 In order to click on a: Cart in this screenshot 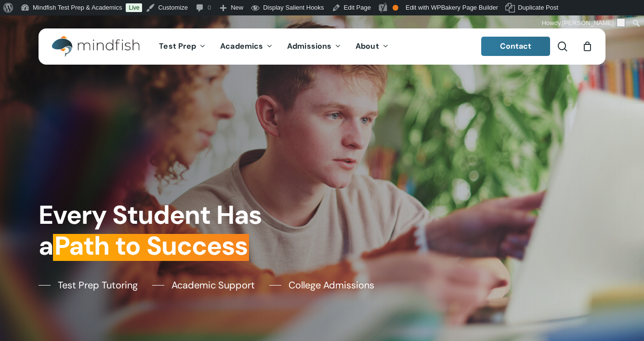, I will do `click(587, 46)`.